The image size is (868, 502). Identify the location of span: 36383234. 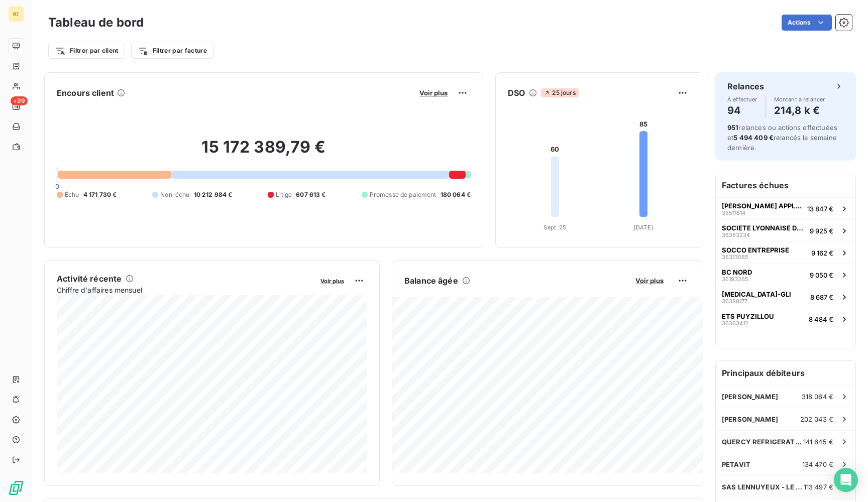
(736, 235).